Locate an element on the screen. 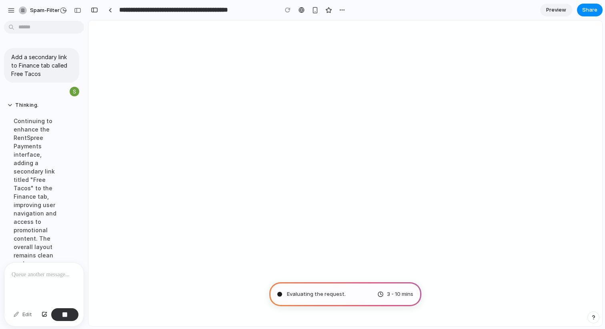 The width and height of the screenshot is (605, 329). p: Add a secondary link to Finance tab called Free Tacos is located at coordinates (42, 65).